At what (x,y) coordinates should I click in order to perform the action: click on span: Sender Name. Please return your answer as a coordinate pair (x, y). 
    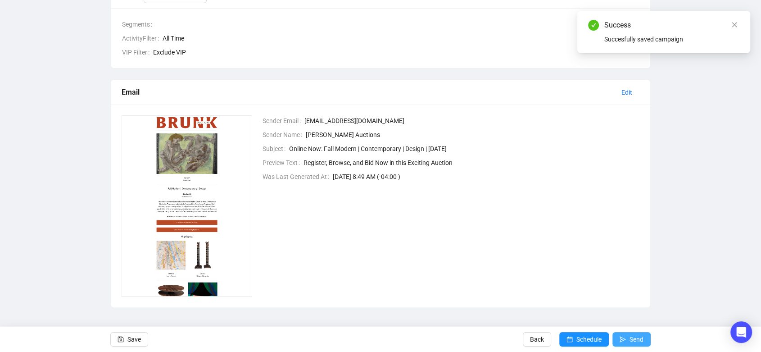
    Looking at the image, I should click on (284, 135).